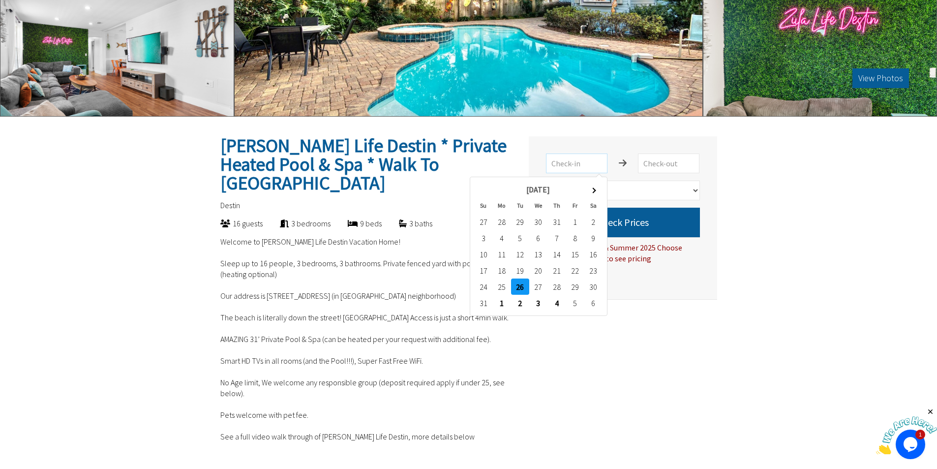 This screenshot has height=469, width=937. Describe the element at coordinates (556, 205) in the screenshot. I see `th: Th` at that location.